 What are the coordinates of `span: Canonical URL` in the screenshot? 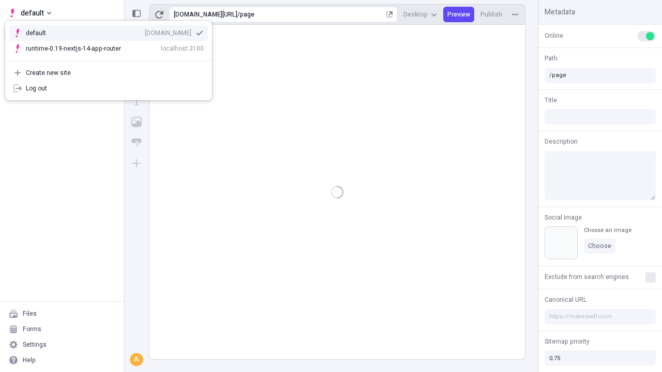 It's located at (565, 300).